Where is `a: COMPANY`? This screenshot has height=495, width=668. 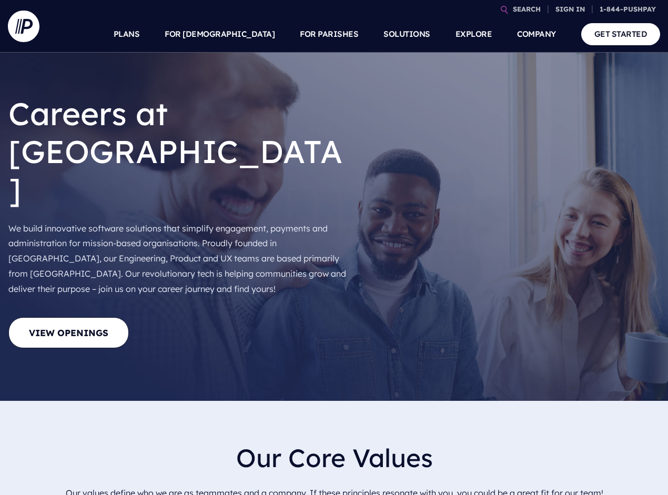
a: COMPANY is located at coordinates (536, 34).